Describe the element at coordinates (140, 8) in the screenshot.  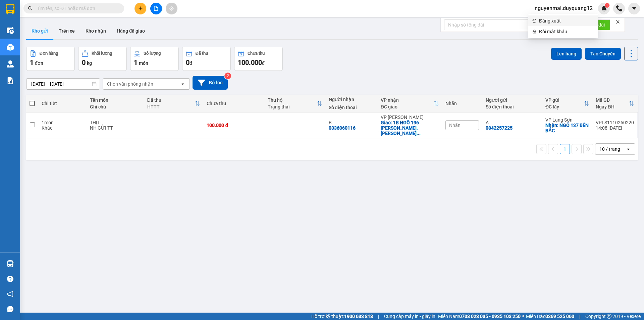
I see `button: plus` at that location.